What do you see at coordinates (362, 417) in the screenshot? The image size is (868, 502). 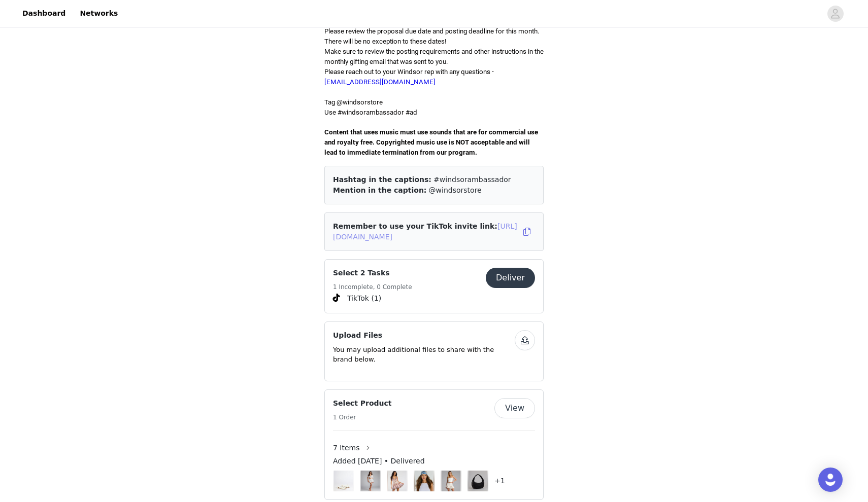 I see `h5: 1 Order` at bounding box center [362, 417].